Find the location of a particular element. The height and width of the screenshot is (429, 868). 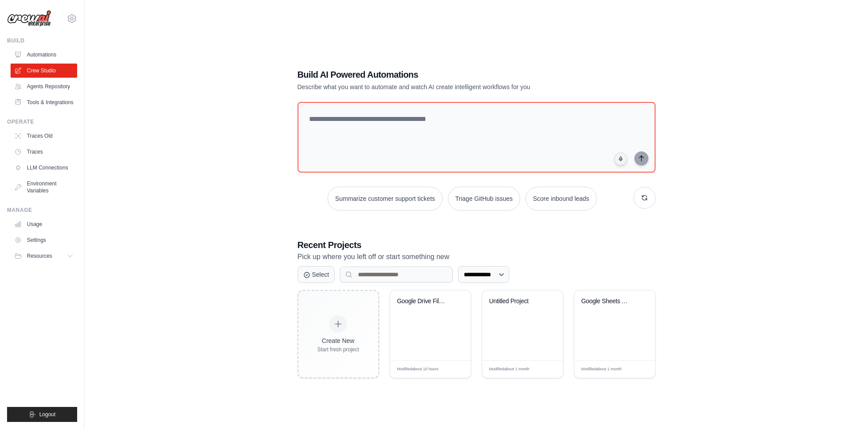

a: Traces Old is located at coordinates (44, 136).